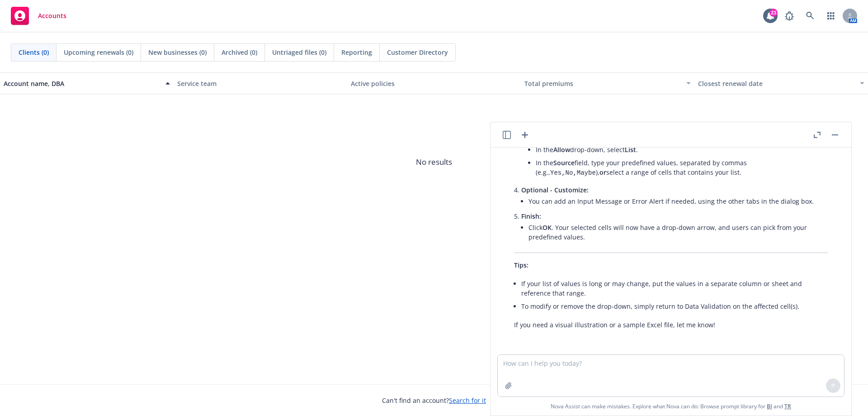 The height and width of the screenshot is (416, 868). Describe the element at coordinates (33, 52) in the screenshot. I see `span: Clients (0)` at that location.